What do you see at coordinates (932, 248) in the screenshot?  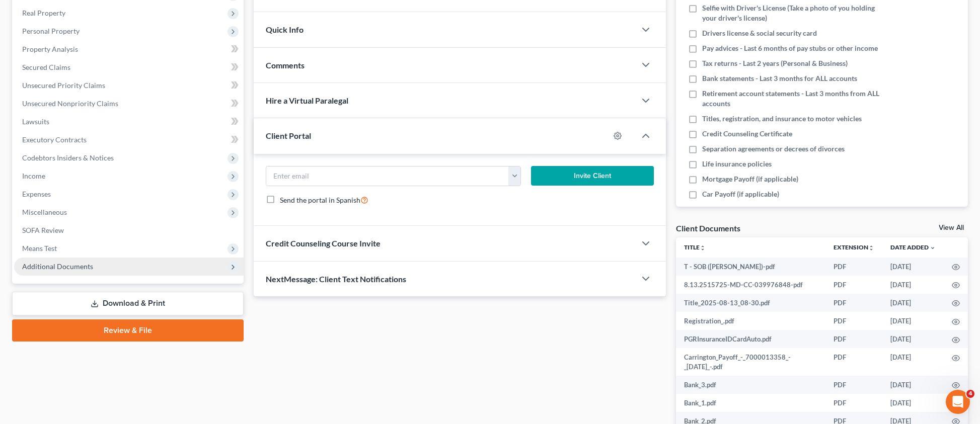 I see `i: expand_more` at bounding box center [932, 248].